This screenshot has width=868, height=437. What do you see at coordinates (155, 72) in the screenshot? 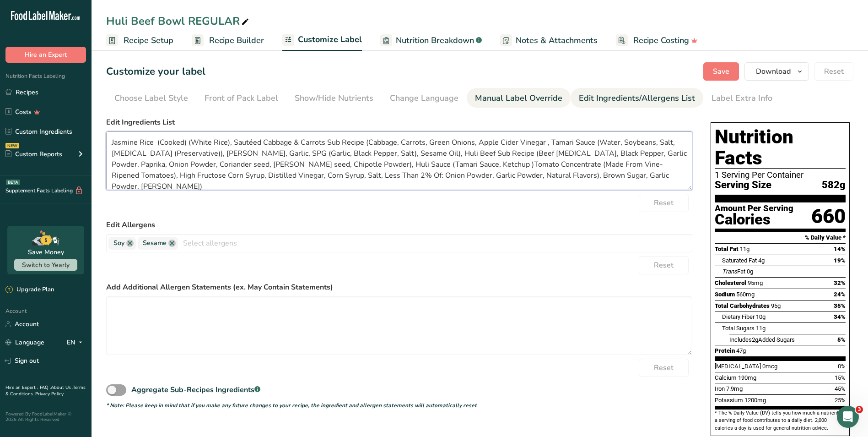
I see `h1: Customize your label` at bounding box center [155, 72].